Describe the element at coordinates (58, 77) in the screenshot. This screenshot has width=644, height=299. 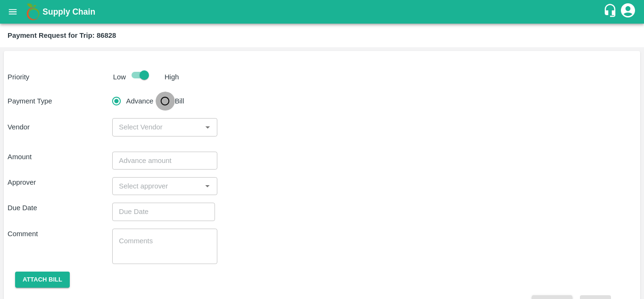
I see `p: Priority` at that location.